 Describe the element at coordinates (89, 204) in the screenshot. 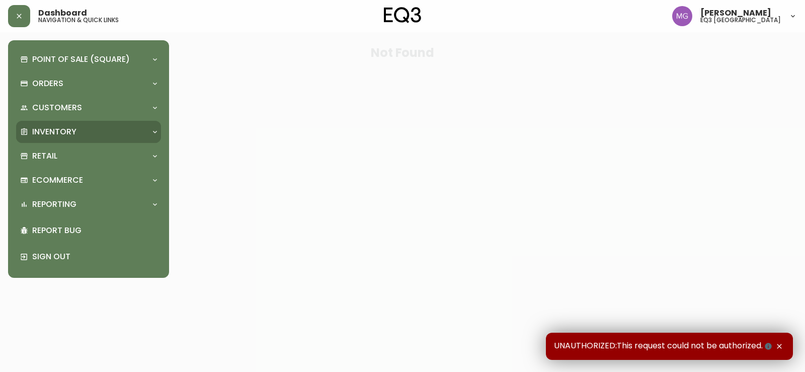

I see `div: Reporting` at that location.